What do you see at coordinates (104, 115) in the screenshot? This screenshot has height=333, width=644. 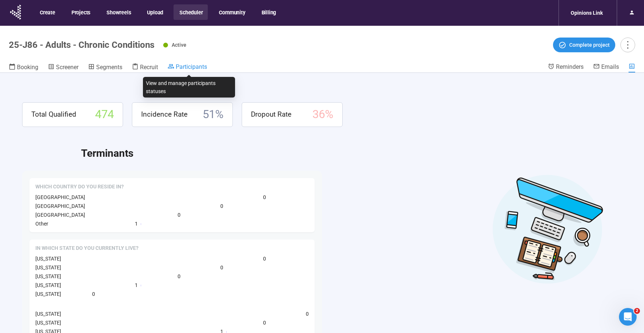 I see `span: 474` at bounding box center [104, 115].